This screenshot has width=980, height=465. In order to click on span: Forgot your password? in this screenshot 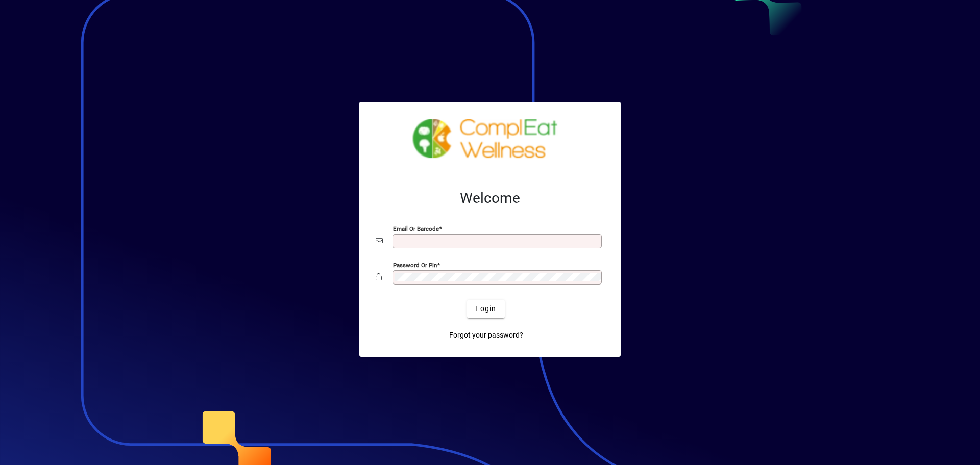, I will do `click(486, 335)`.